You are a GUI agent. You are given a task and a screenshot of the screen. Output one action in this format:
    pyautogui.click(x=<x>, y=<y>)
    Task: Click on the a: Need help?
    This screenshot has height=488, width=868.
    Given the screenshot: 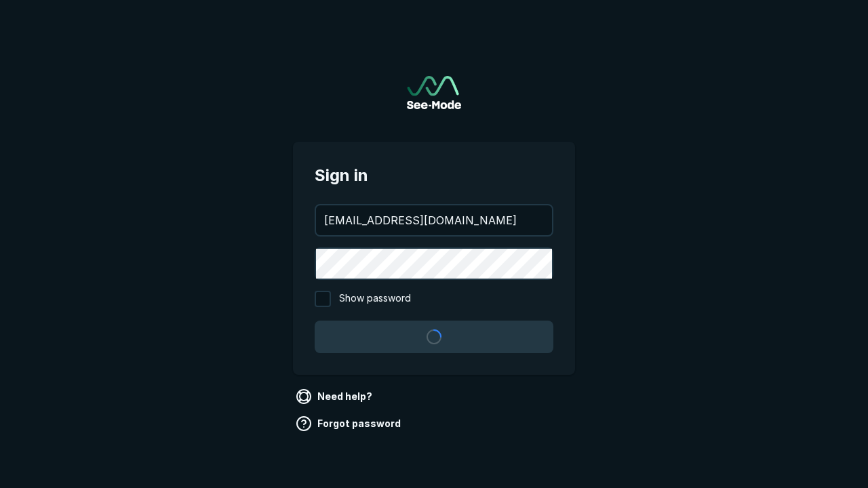 What is the action you would take?
    pyautogui.click(x=335, y=397)
    